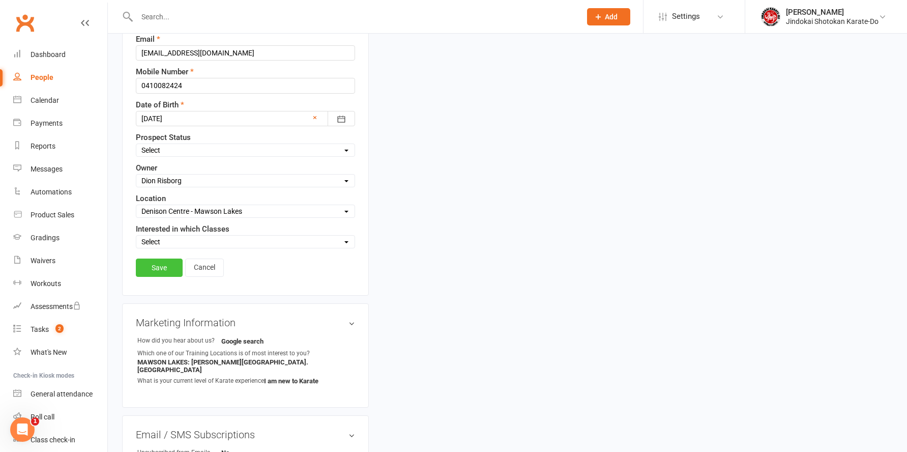 This screenshot has width=907, height=452. I want to click on div: Waivers, so click(43, 260).